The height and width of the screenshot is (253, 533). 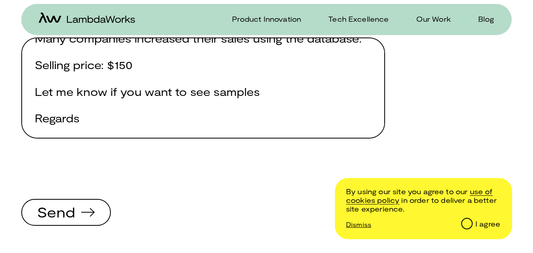 What do you see at coordinates (358, 19) in the screenshot?
I see `p: Tech Excellence` at bounding box center [358, 19].